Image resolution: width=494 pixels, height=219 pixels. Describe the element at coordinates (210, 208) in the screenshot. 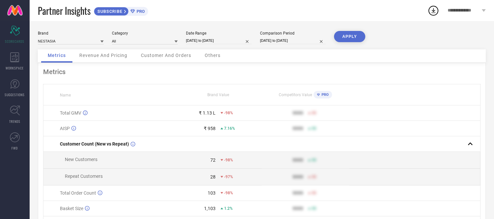

I see `div: 1,103` at that location.